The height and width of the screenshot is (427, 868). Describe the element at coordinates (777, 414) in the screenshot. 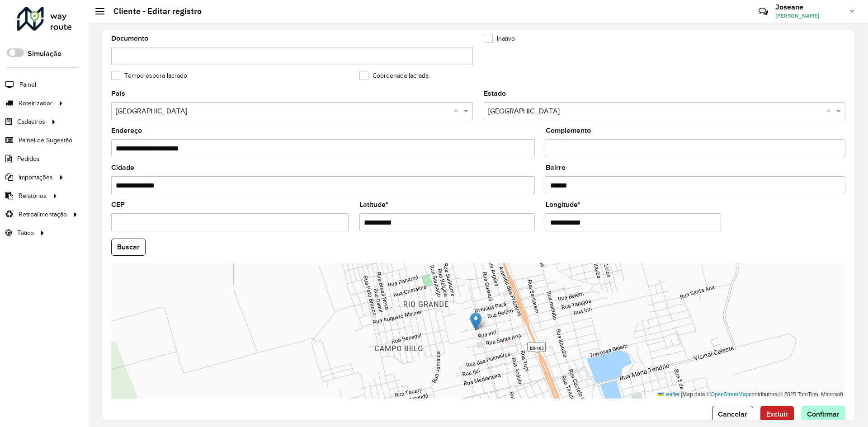

I see `button: Excluir` at that location.